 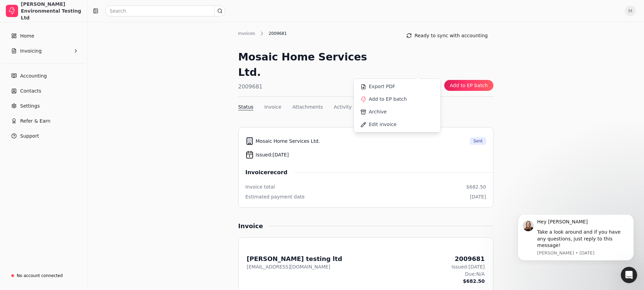 I want to click on div: Take a look around and if you have any questions, just reply to this message!, so click(x=75, y=24).